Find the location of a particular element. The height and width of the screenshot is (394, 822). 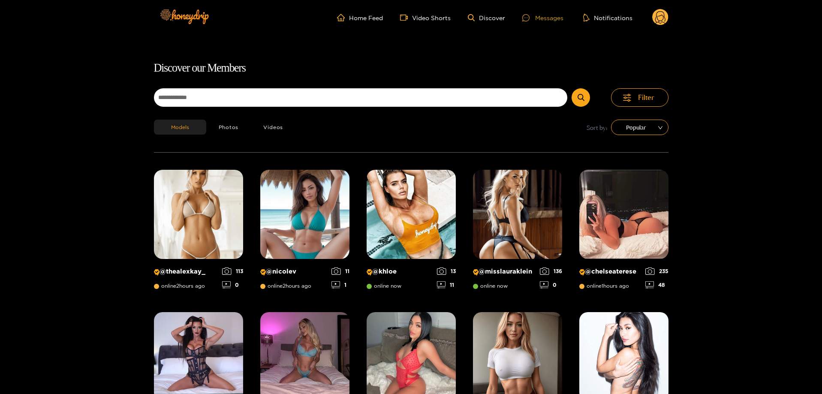

div: sort is located at coordinates (640, 127).